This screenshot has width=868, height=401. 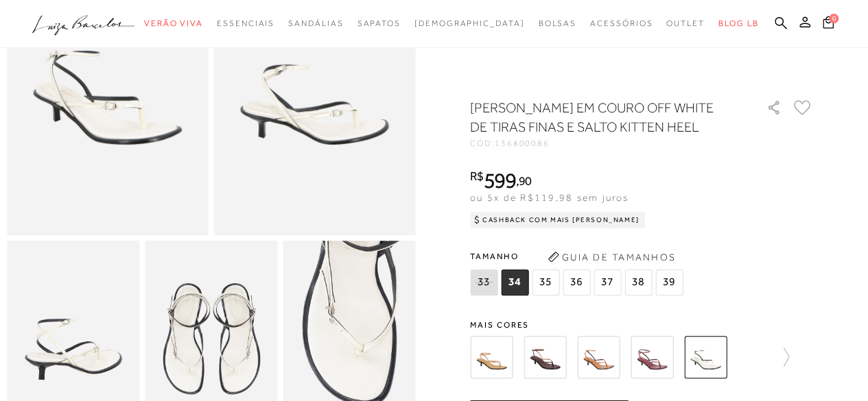 What do you see at coordinates (641, 325) in the screenshot?
I see `span: Mais cores` at bounding box center [641, 325].